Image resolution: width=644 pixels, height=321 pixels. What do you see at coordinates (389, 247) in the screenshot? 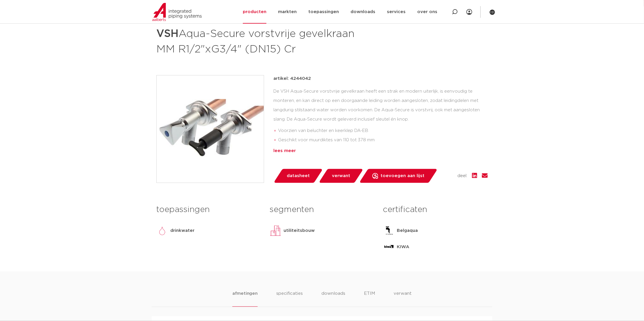
I see `img: KIWA` at bounding box center [389, 247].